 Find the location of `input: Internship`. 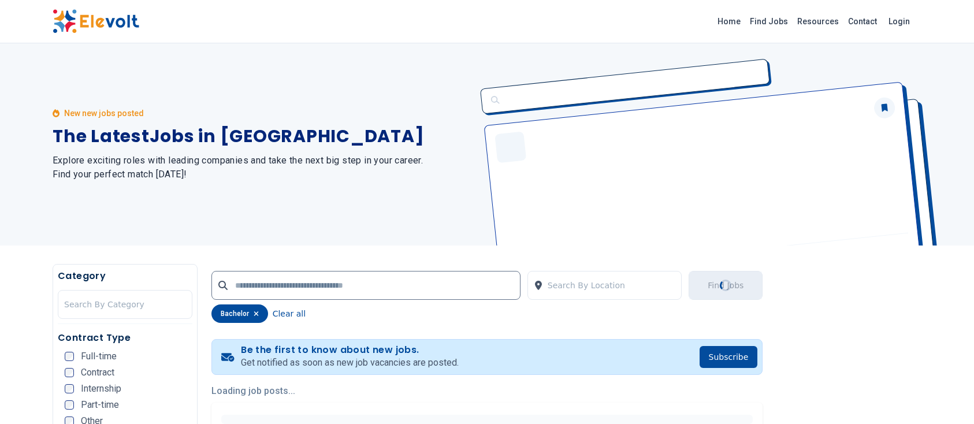

input: Internship is located at coordinates (69, 389).